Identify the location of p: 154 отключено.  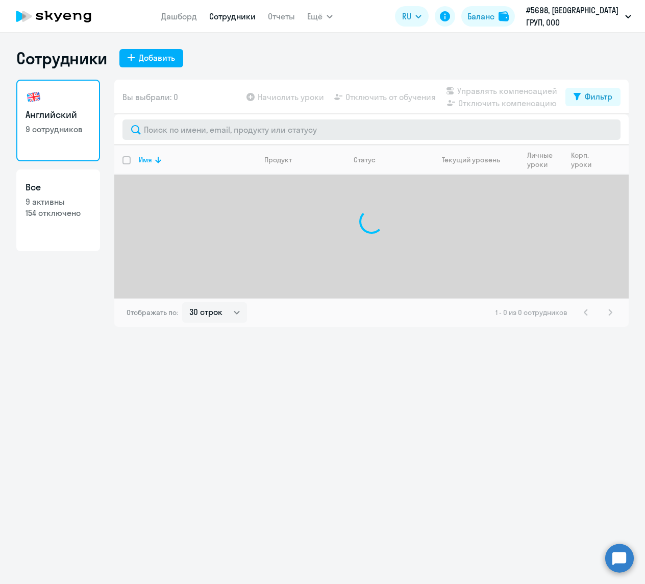
(58, 213).